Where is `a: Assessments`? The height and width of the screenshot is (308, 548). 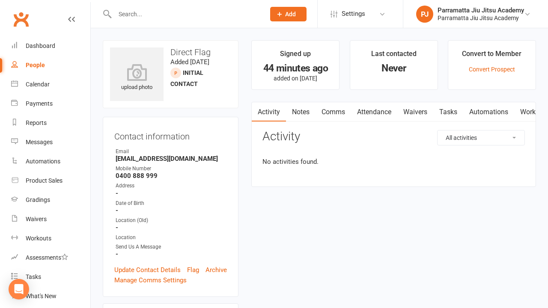 a: Assessments is located at coordinates (50, 258).